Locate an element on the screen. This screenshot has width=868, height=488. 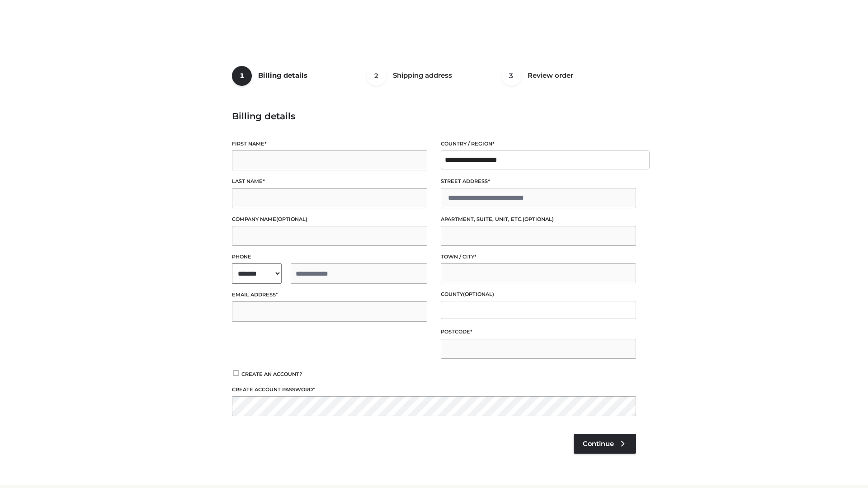
label: Apartment, suite, unit, etc. is located at coordinates (539, 219).